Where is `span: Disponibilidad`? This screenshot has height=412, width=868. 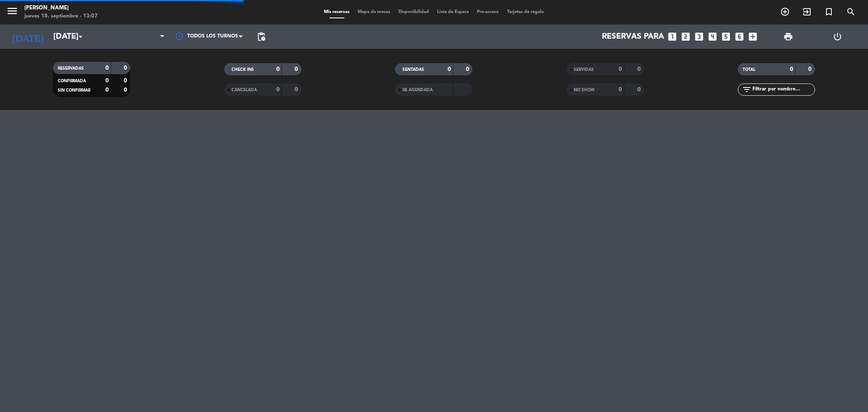 span: Disponibilidad is located at coordinates (414, 12).